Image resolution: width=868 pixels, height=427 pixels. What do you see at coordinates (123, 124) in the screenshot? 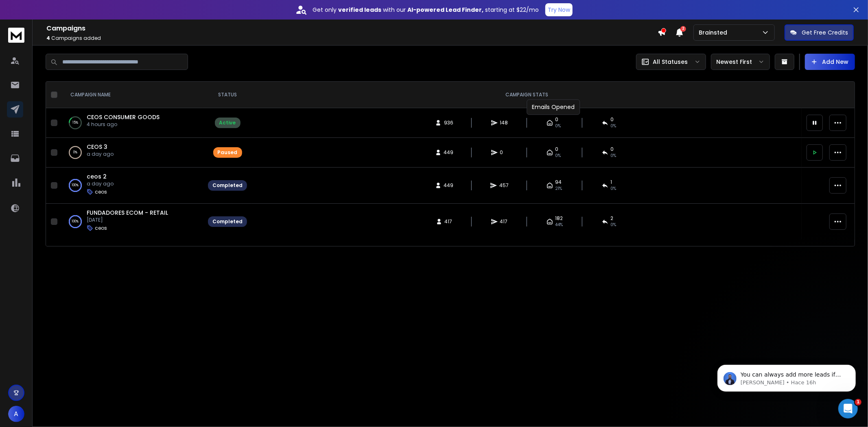
I see `p: 4 hours ago` at bounding box center [123, 124].